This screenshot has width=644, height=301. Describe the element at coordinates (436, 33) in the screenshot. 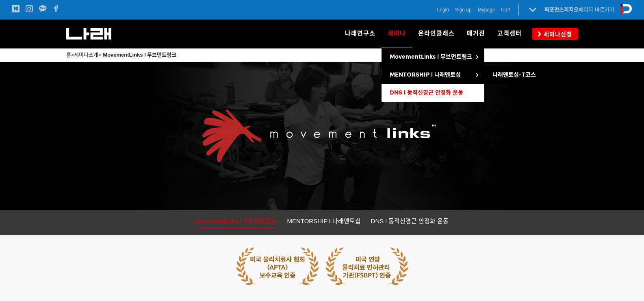

I see `a: 온라인클래스` at that location.